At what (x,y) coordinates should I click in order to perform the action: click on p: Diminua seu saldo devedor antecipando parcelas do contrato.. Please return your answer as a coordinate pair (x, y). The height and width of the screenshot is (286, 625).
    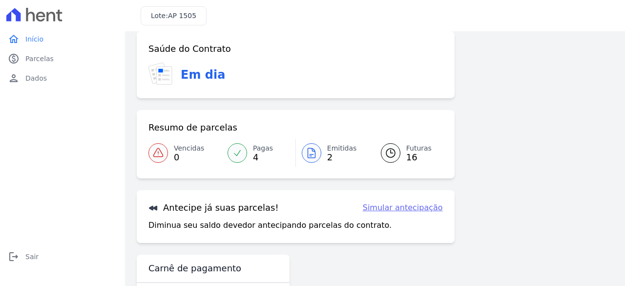
    Looking at the image, I should click on (270, 225).